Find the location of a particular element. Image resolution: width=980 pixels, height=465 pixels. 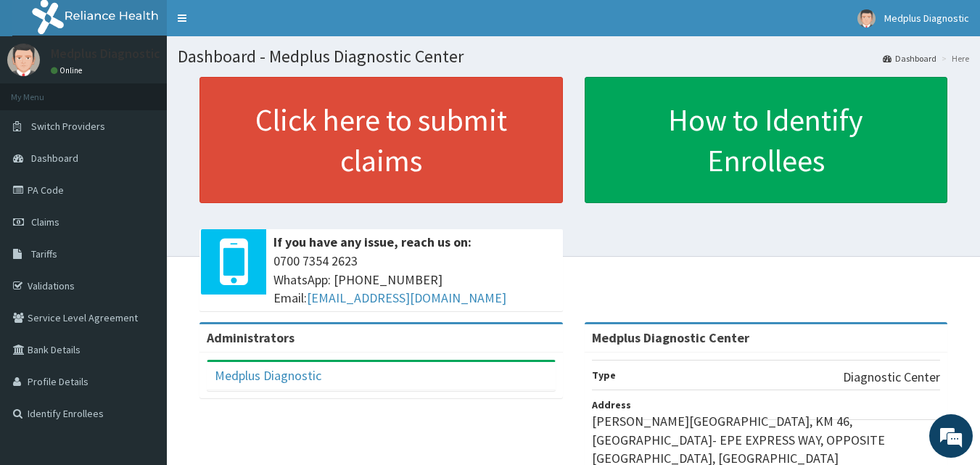

p: Medplus Diagnostic is located at coordinates (105, 54).